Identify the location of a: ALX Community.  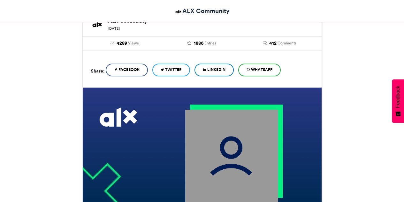
(202, 11).